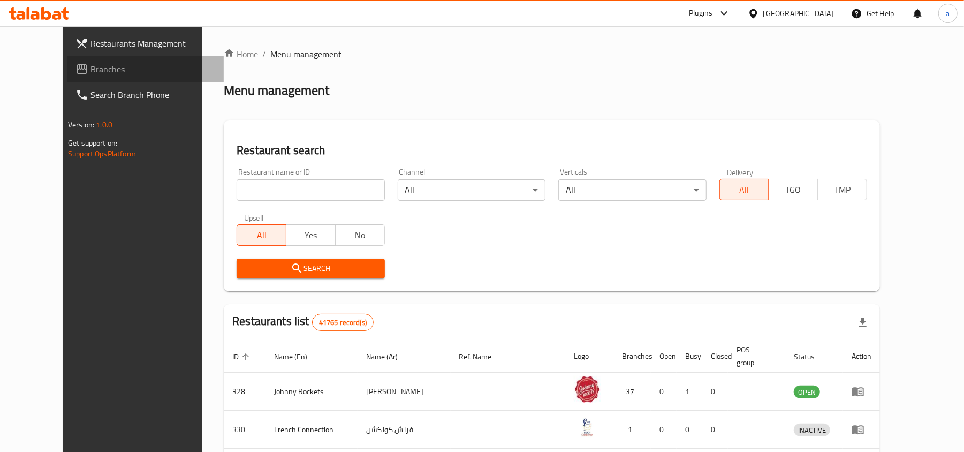  I want to click on span: TGO, so click(793, 189).